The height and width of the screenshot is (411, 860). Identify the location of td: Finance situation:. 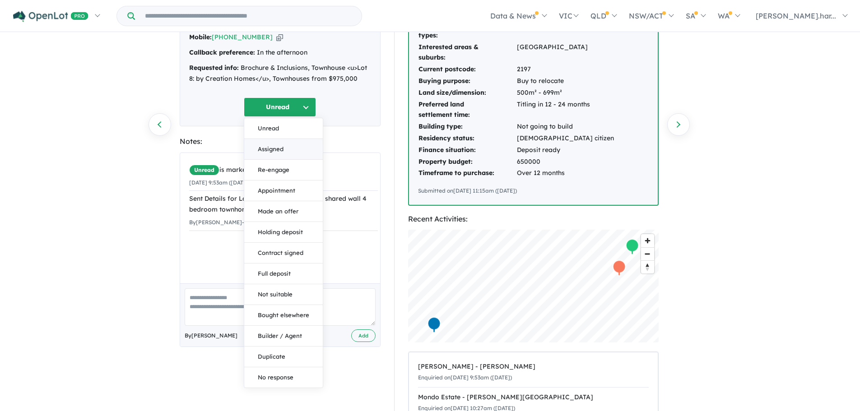
(467, 150).